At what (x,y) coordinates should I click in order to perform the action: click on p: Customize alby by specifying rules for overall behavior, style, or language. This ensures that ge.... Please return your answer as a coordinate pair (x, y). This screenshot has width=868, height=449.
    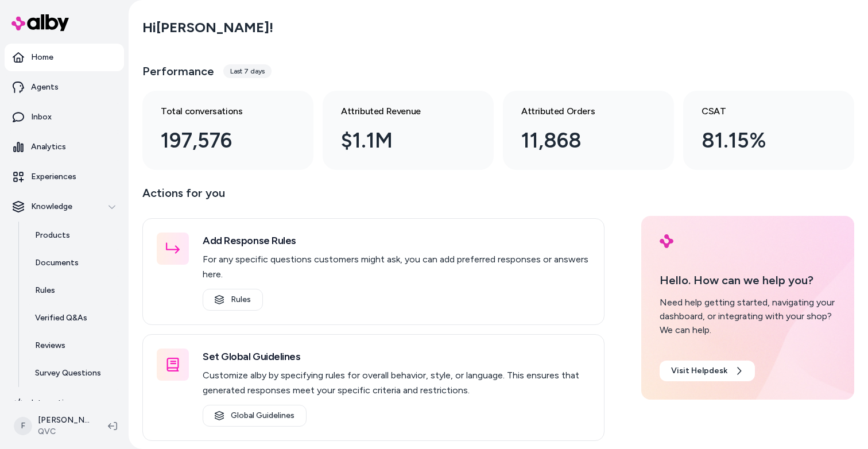
    Looking at the image, I should click on (396, 383).